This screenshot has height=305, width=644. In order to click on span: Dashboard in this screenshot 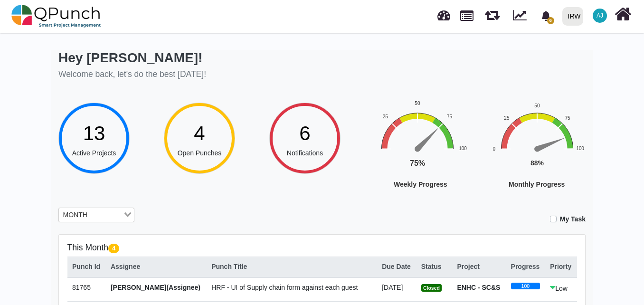, I will do `click(444, 13)`.